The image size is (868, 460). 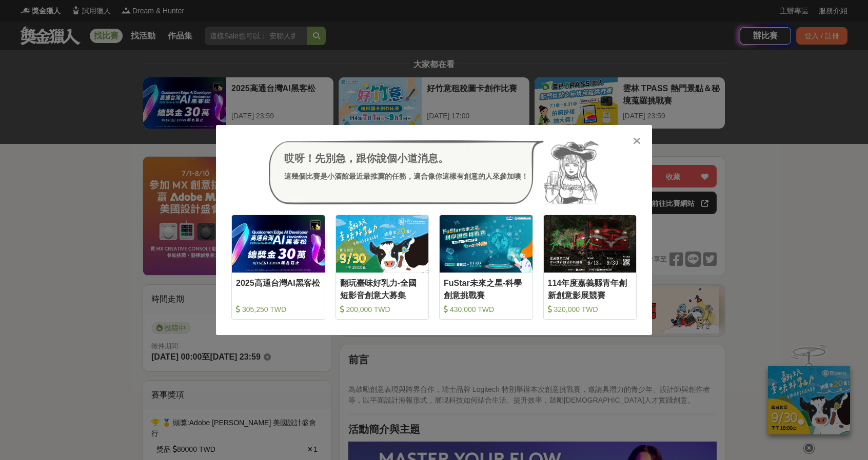 What do you see at coordinates (278, 267) in the screenshot?
I see `a: Cover Image2025高通台灣AI黑客松 305,250 TWD` at bounding box center [278, 267].